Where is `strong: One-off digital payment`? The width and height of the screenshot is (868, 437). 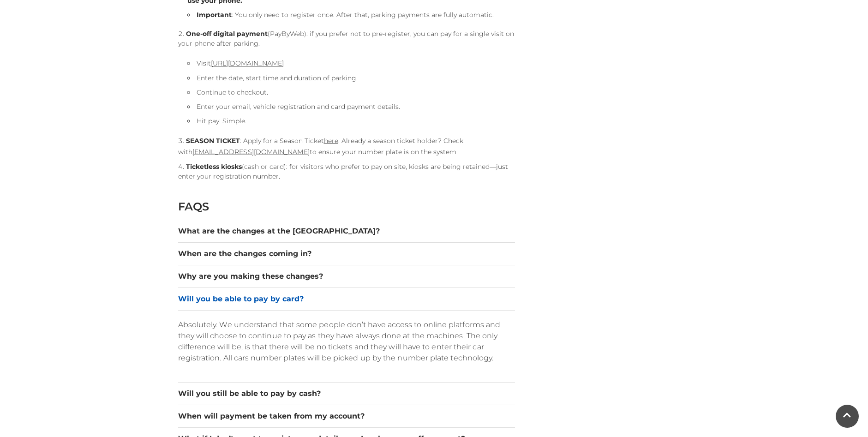 strong: One-off digital payment is located at coordinates (226, 33).